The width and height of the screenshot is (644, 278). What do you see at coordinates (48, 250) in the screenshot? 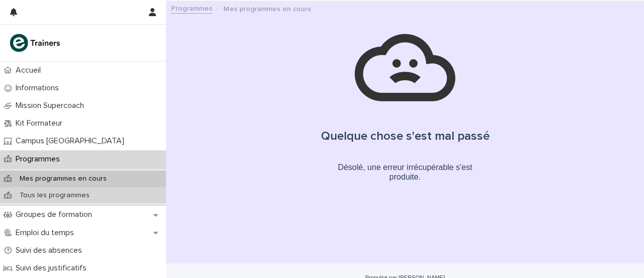
I see `font: Suivi des absences` at bounding box center [48, 250].